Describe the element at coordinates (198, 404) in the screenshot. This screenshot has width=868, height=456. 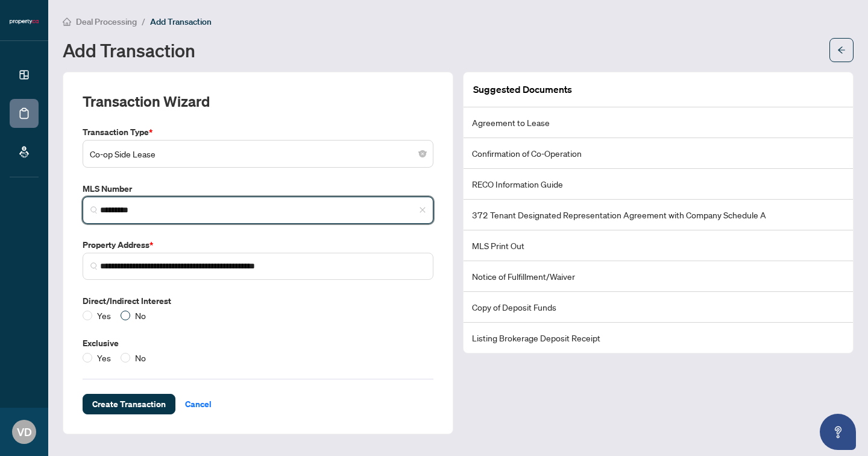
I see `span: Cancel` at that location.